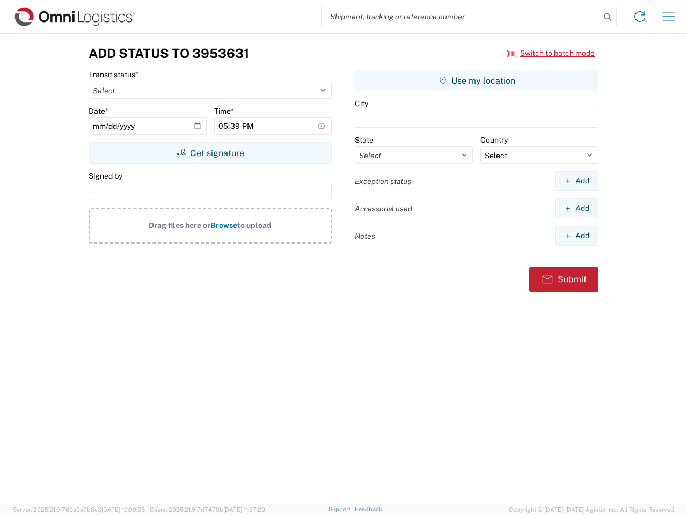  I want to click on input: Shipment, tracking or reference number, so click(461, 17).